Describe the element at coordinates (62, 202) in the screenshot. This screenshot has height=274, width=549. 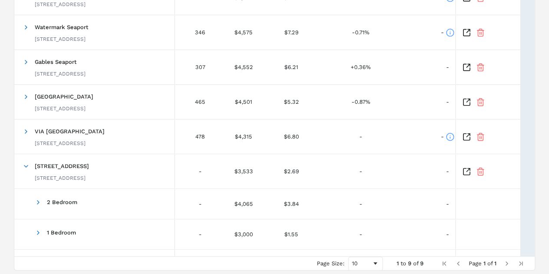
I see `span: 2 Bedroom` at that location.